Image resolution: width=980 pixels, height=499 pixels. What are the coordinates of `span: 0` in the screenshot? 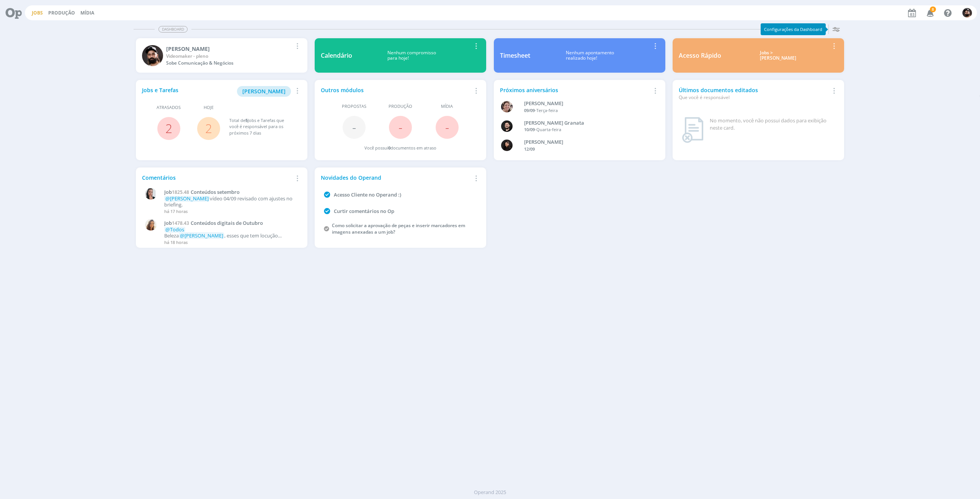 It's located at (389, 148).